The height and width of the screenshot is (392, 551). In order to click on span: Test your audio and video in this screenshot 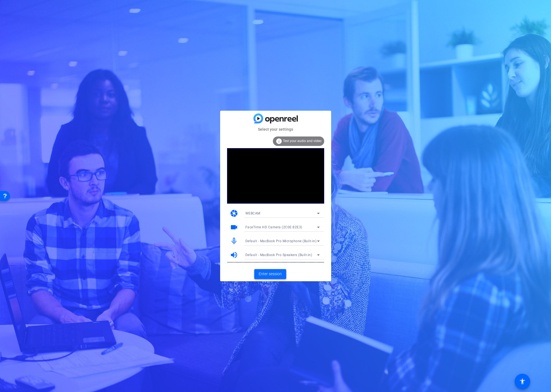, I will do `click(302, 141)`.